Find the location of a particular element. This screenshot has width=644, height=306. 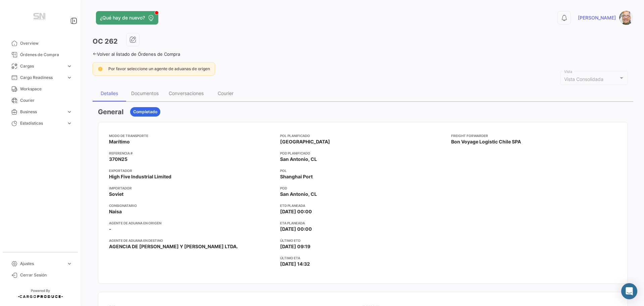

span: Estadísticas is located at coordinates (42, 123).